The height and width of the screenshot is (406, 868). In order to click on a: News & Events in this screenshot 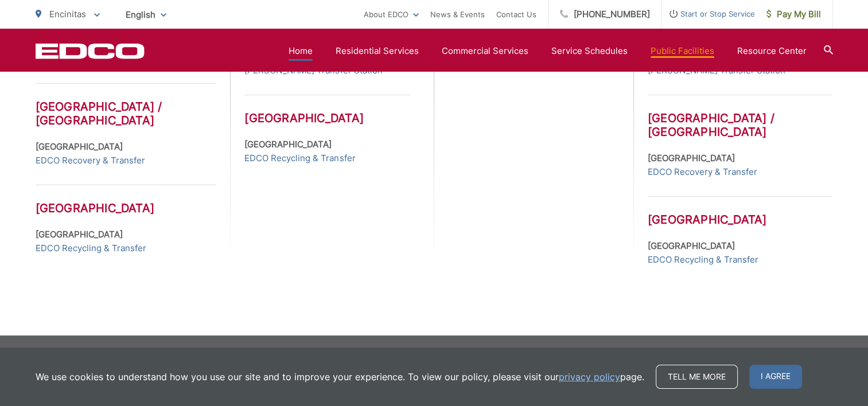, I will do `click(457, 15)`.